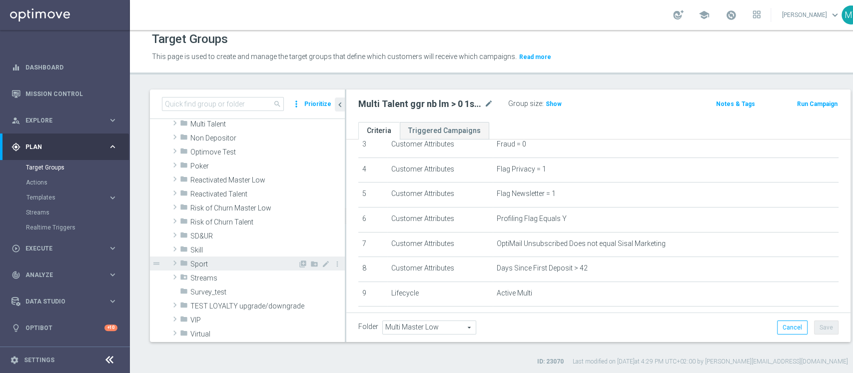 This screenshot has height=373, width=853. I want to click on h1: Target Groups, so click(190, 39).